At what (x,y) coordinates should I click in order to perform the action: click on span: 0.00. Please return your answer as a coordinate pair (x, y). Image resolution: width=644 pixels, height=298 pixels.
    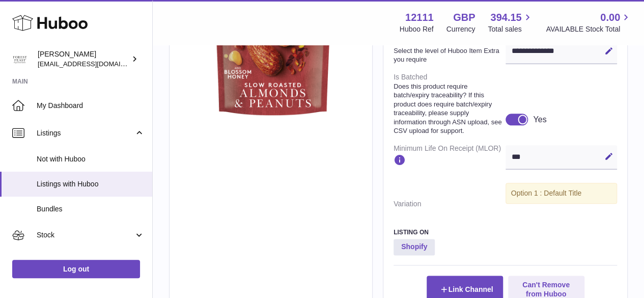
    Looking at the image, I should click on (610, 17).